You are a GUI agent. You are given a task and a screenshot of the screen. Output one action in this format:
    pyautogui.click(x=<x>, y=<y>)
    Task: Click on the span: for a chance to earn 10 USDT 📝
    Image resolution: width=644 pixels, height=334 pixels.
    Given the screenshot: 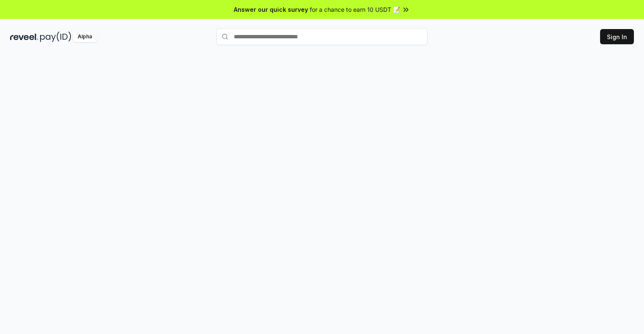 What is the action you would take?
    pyautogui.click(x=355, y=9)
    